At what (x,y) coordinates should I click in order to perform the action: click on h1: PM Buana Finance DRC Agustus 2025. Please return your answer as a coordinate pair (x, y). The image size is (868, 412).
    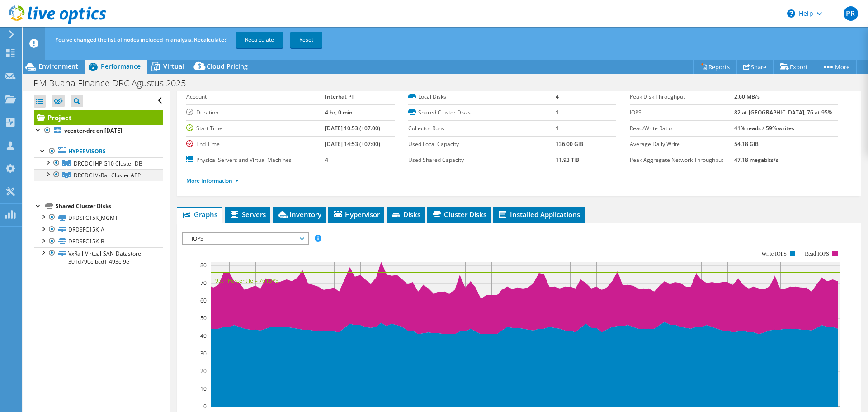
    Looking at the image, I should click on (114, 83).